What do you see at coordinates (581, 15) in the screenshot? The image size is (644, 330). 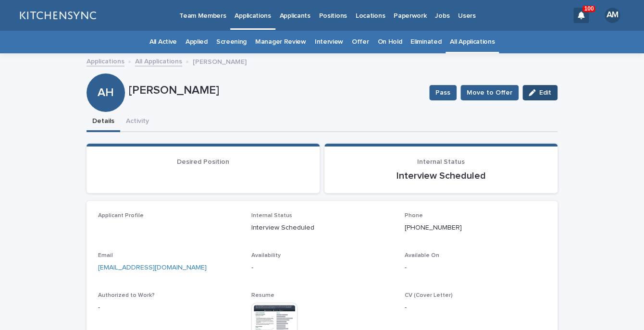 I see `div: 100` at bounding box center [581, 15].